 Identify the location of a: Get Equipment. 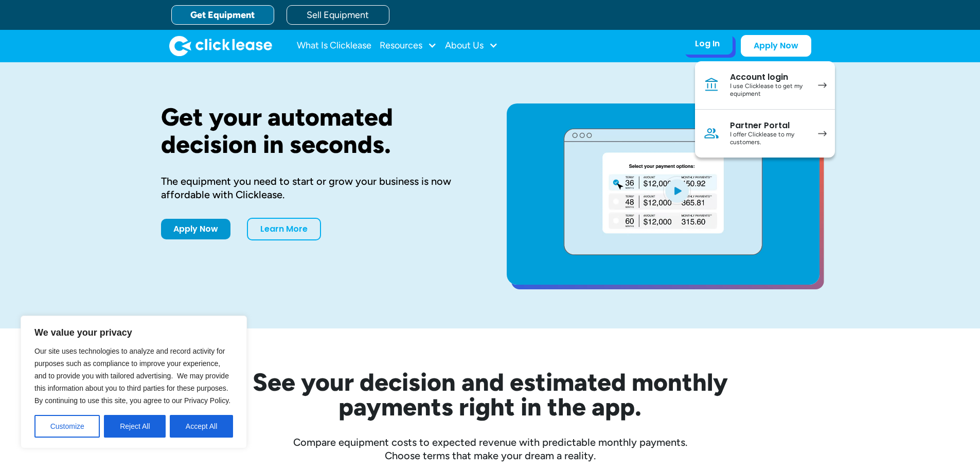
(223, 15).